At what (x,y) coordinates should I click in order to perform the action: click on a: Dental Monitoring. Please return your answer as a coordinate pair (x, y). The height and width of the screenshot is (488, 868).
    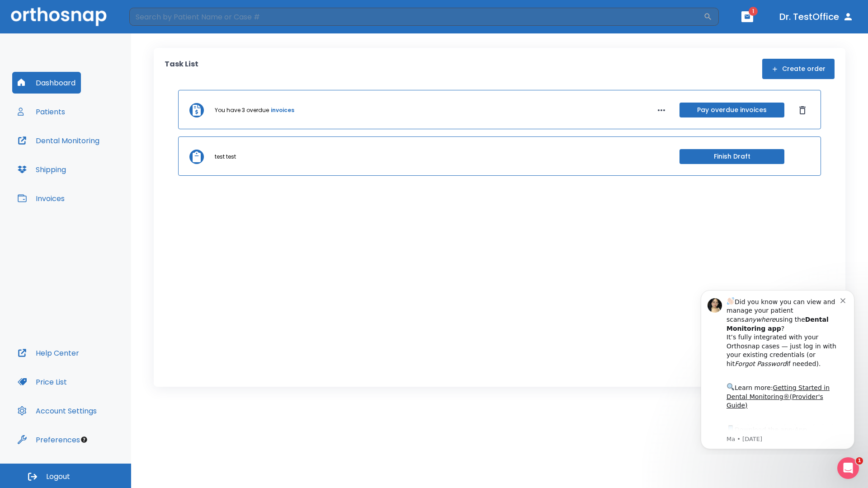
    Looking at the image, I should click on (59, 141).